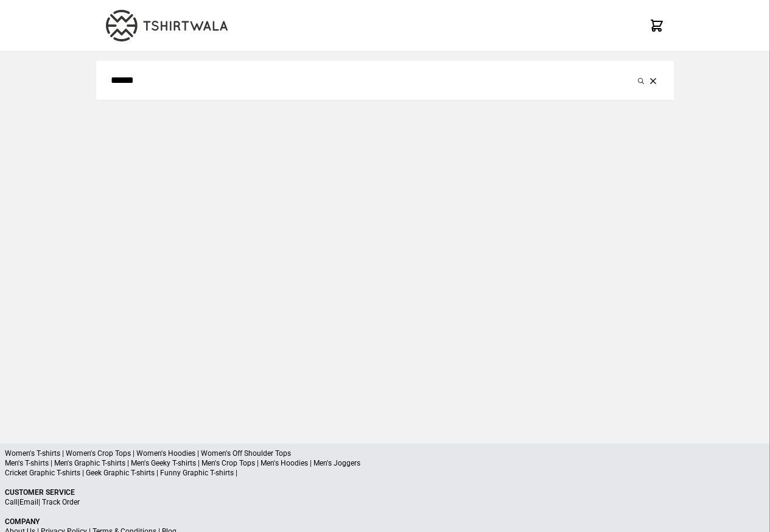 The height and width of the screenshot is (532, 770). What do you see at coordinates (29, 502) in the screenshot?
I see `a: Email` at bounding box center [29, 502].